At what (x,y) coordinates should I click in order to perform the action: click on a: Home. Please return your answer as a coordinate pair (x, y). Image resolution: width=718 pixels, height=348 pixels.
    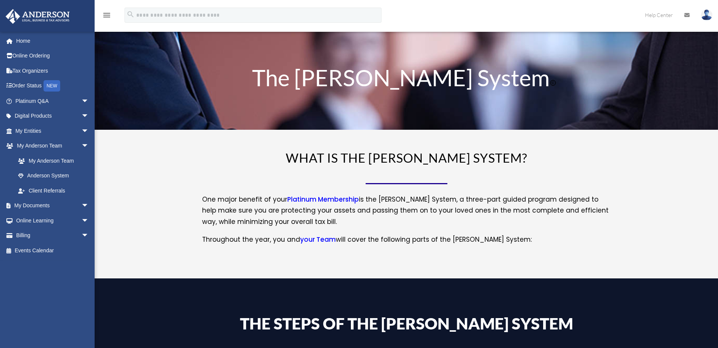
    Looking at the image, I should click on (53, 41).